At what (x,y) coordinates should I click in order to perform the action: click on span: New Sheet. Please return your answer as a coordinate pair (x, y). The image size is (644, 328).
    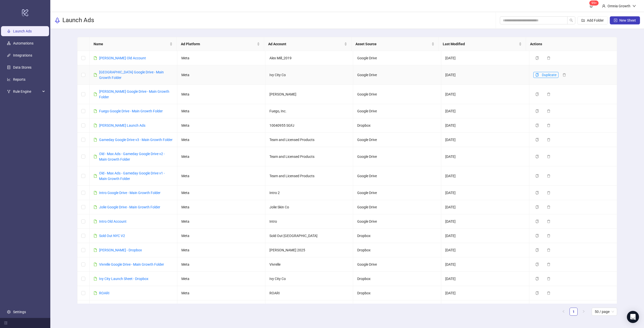
    Looking at the image, I should click on (628, 20).